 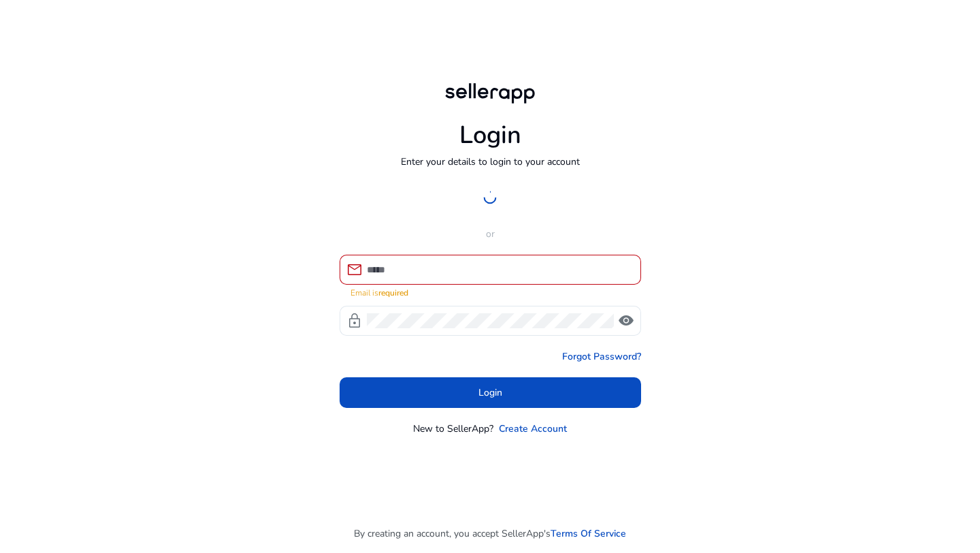 What do you see at coordinates (490, 135) in the screenshot?
I see `h1: Login` at bounding box center [490, 135].